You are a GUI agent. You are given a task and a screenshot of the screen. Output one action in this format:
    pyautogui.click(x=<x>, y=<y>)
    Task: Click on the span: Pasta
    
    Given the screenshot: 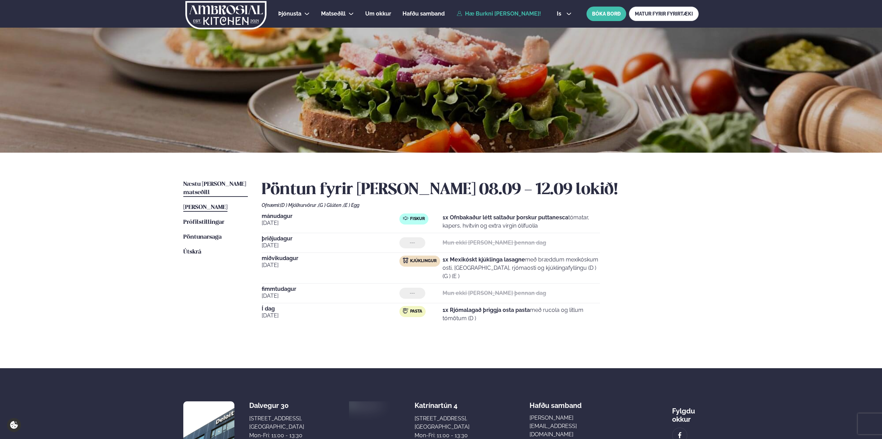 What is the action you would take?
    pyautogui.click(x=416, y=312)
    